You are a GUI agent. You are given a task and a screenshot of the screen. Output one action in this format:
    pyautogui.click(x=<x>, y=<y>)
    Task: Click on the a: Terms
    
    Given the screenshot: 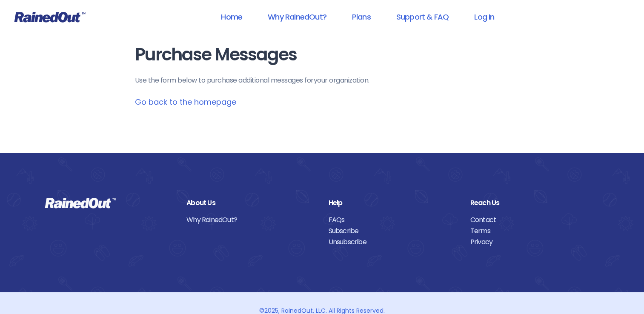 What is the action you would take?
    pyautogui.click(x=534, y=231)
    